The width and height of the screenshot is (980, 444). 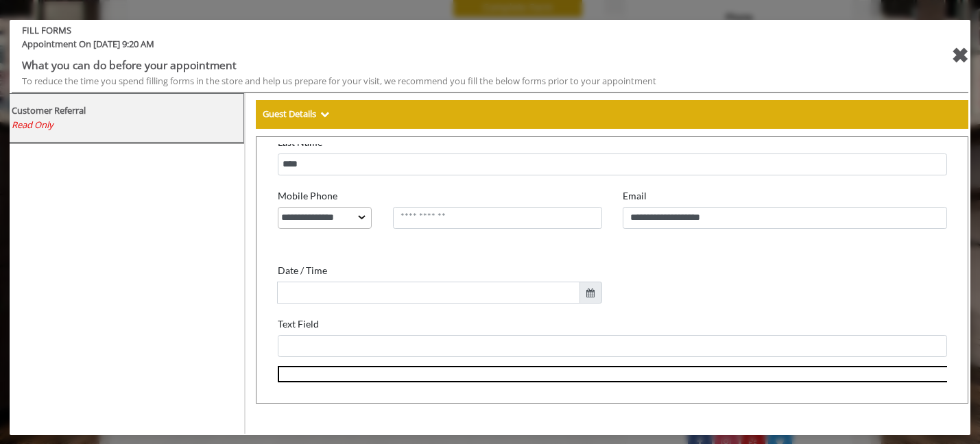 What do you see at coordinates (32, 125) in the screenshot?
I see `span: Read Only` at bounding box center [32, 125].